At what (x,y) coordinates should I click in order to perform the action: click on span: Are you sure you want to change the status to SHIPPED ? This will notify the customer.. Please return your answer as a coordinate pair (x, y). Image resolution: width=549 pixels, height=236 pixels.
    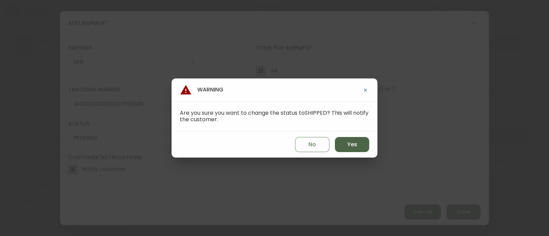
    Looking at the image, I should click on (274, 116).